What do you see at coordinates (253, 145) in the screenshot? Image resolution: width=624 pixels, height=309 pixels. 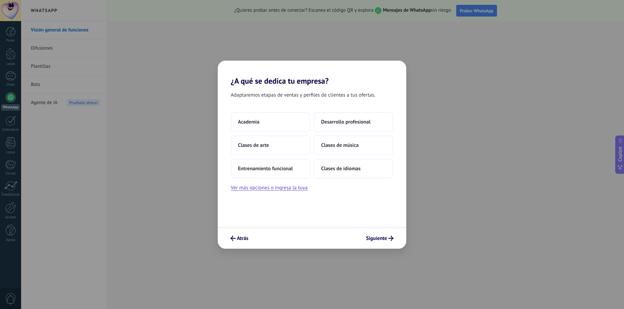 I see `span: Clases de arte` at bounding box center [253, 145].